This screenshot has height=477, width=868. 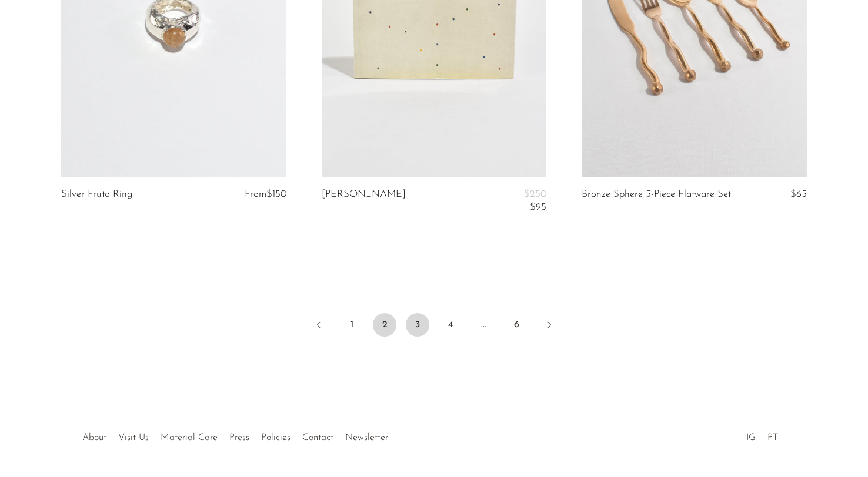 What do you see at coordinates (799, 194) in the screenshot?
I see `span: $65` at bounding box center [799, 194].